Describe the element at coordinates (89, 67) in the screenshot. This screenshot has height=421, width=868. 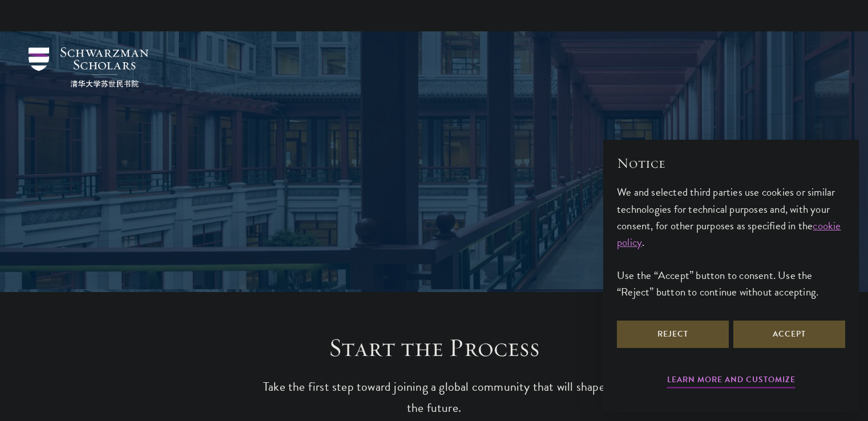
I see `img: Schwarzman Scholars` at that location.